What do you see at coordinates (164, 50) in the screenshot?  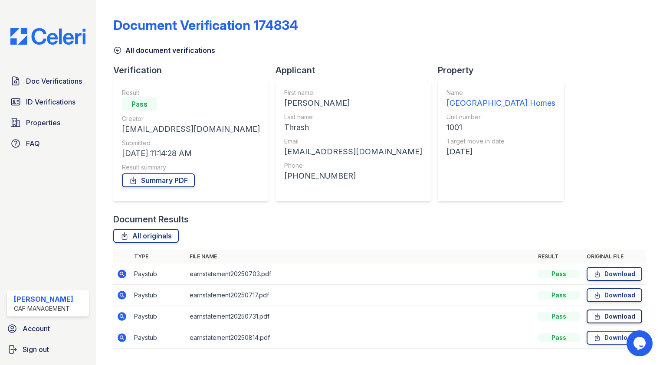 I see `a: All document verifications` at bounding box center [164, 50].